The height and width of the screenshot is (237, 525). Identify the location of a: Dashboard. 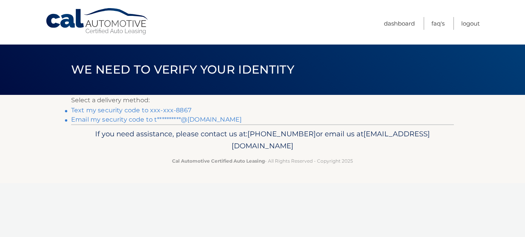
(400, 23).